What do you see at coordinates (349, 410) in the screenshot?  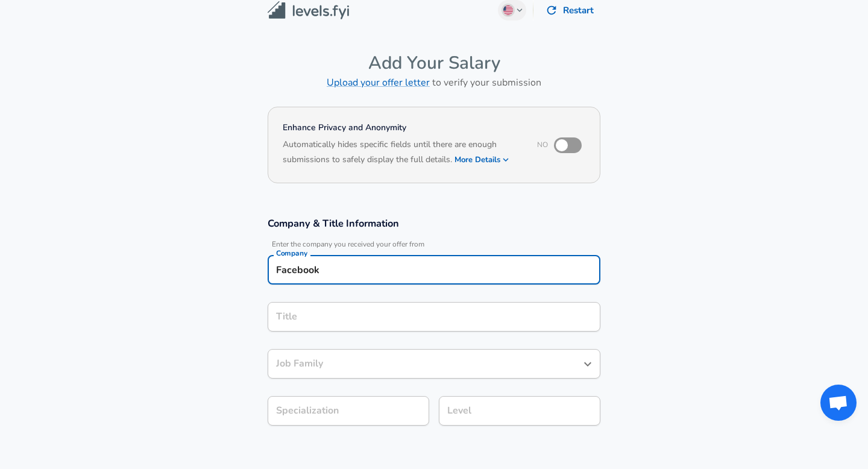 I see `input: Specialization` at bounding box center [349, 410].